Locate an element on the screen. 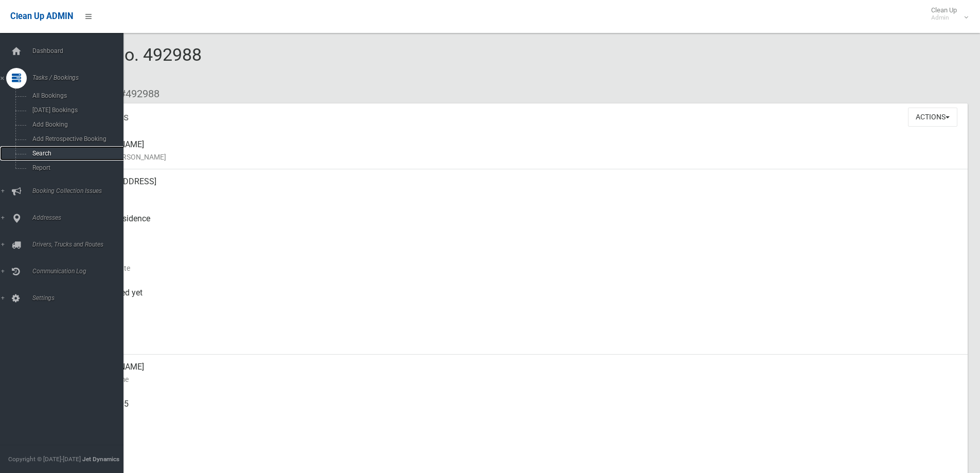  small: Collection Date is located at coordinates (521, 268).